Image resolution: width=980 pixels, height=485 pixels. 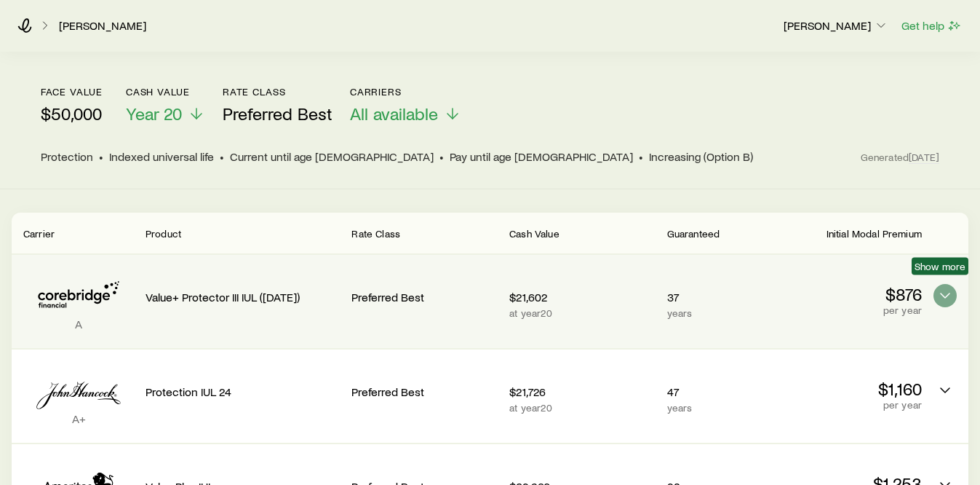 I want to click on button: CarriersAll available, so click(x=405, y=105).